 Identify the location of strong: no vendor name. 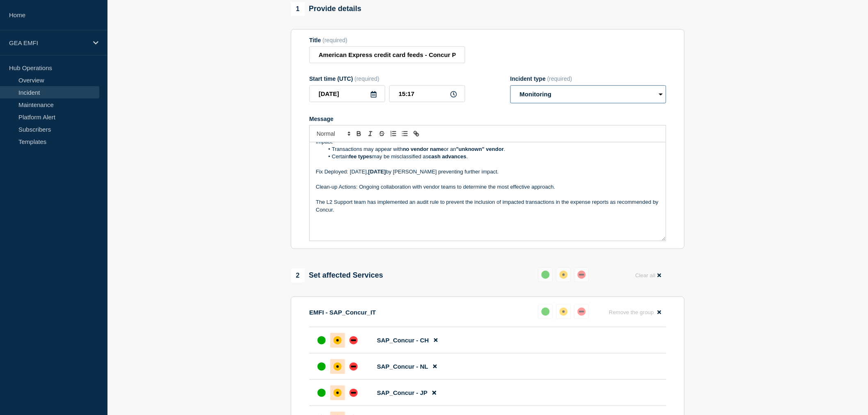
(423, 149).